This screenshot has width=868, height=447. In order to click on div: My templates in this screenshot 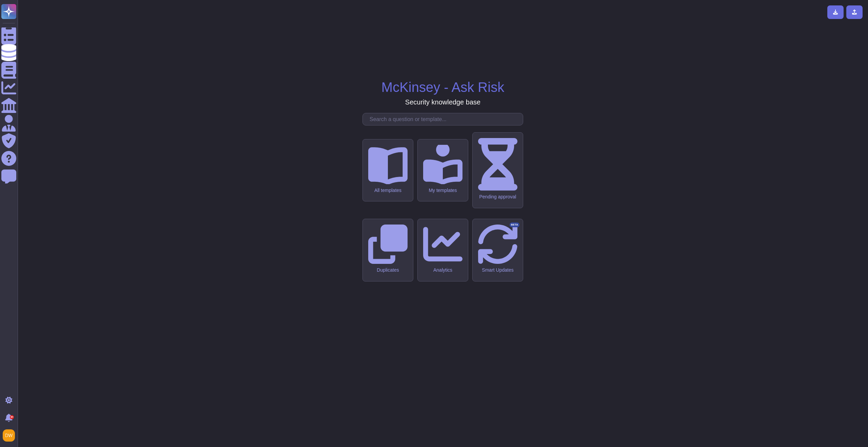, I will do `click(443, 190)`.